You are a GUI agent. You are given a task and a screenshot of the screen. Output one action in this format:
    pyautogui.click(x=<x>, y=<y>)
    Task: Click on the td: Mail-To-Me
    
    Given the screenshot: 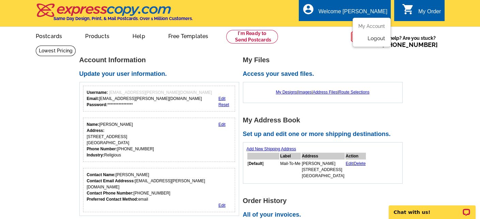 What is the action you would take?
    pyautogui.click(x=290, y=170)
    